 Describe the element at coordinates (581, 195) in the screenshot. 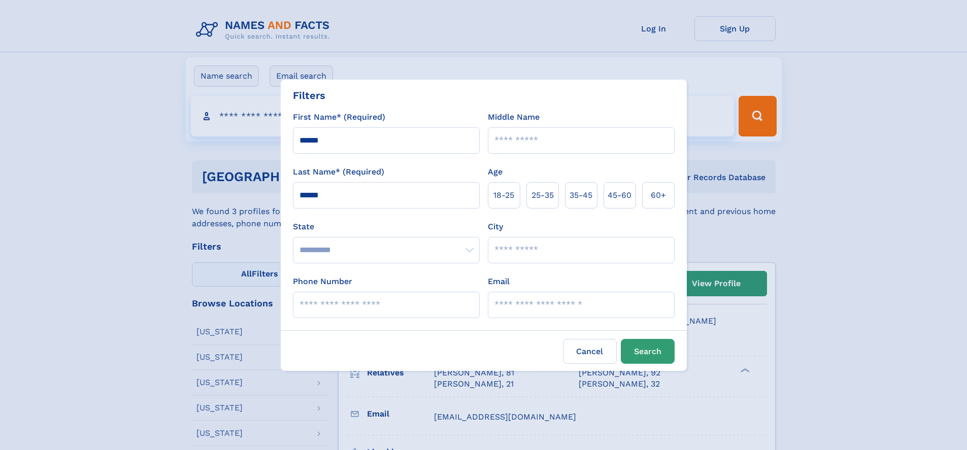

I see `span: 35‑45` at that location.